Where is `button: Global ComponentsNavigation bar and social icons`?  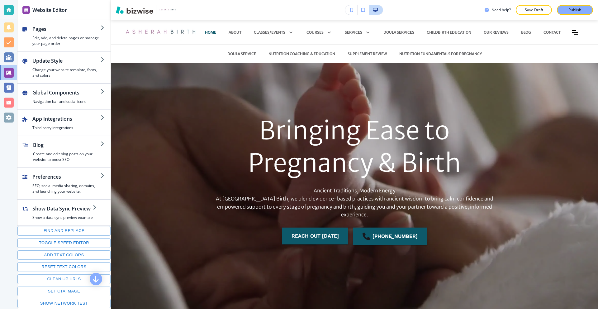 button: Global ComponentsNavigation bar and social icons is located at coordinates (64, 97).